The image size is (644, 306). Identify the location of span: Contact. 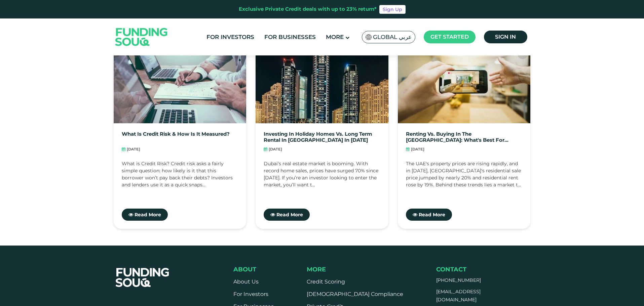
(451, 269).